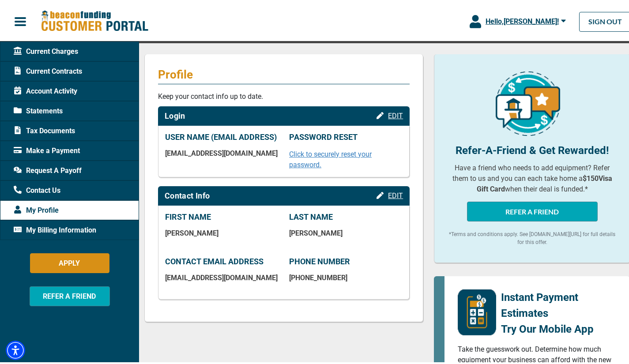 This screenshot has width=629, height=364. Describe the element at coordinates (559, 328) in the screenshot. I see `p: Try Our Mobile App` at that location.